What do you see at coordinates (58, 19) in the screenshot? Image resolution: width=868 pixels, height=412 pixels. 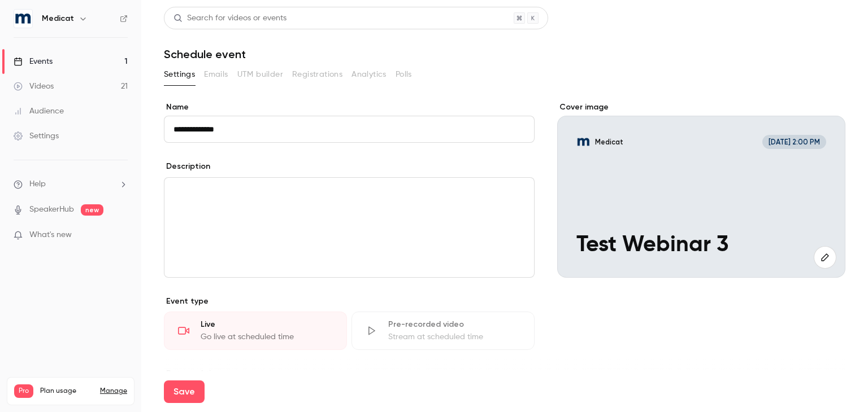 I see `h6: Medicat` at bounding box center [58, 19].